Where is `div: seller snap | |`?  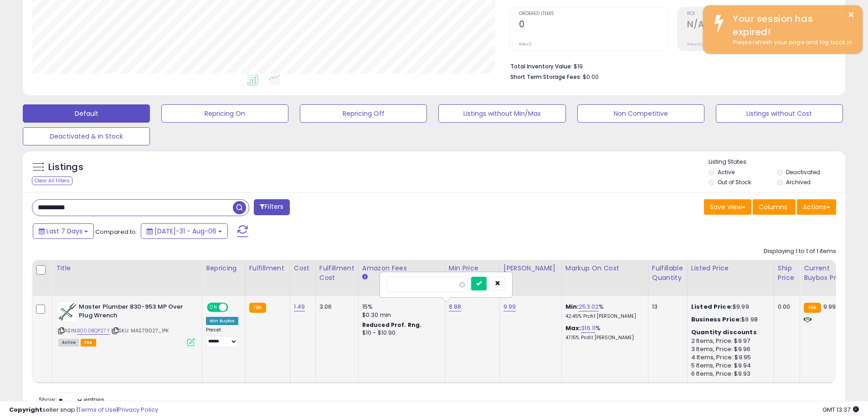
div: seller snap | | is located at coordinates (84, 410).